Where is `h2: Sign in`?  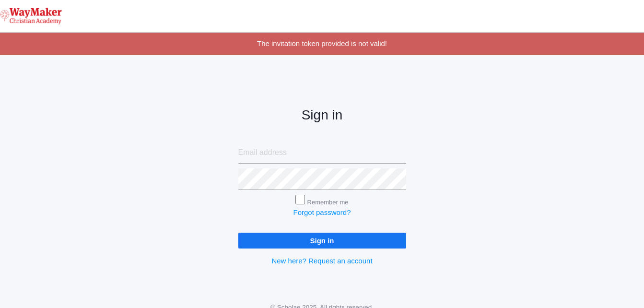
h2: Sign in is located at coordinates (322, 115).